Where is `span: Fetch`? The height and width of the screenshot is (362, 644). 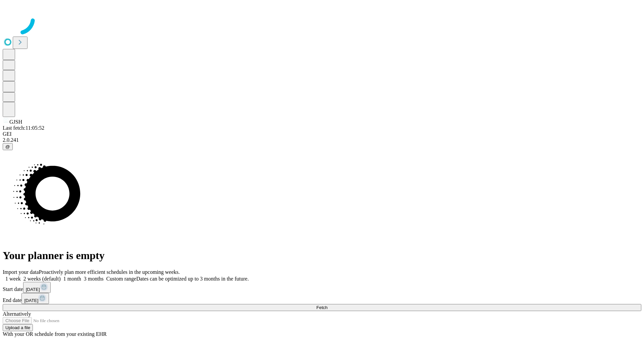 span: Fetch is located at coordinates (322, 307).